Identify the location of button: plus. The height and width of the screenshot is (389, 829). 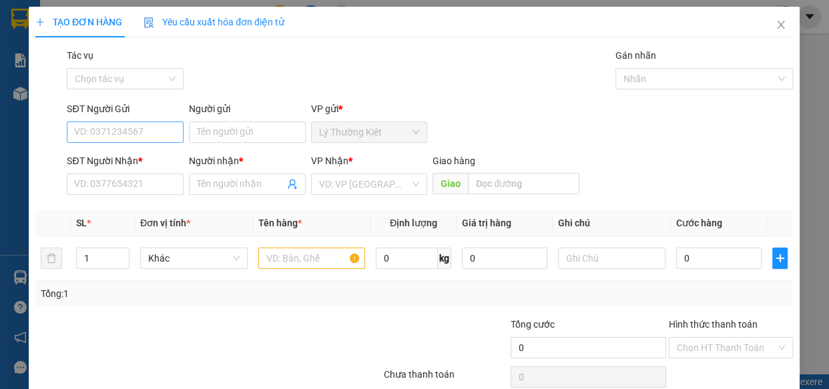
(781, 258).